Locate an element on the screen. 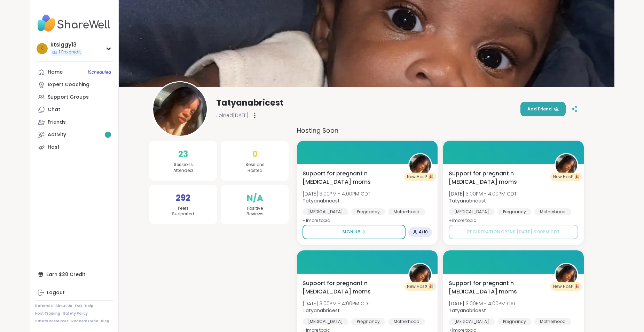  a: Host is located at coordinates (74, 148).